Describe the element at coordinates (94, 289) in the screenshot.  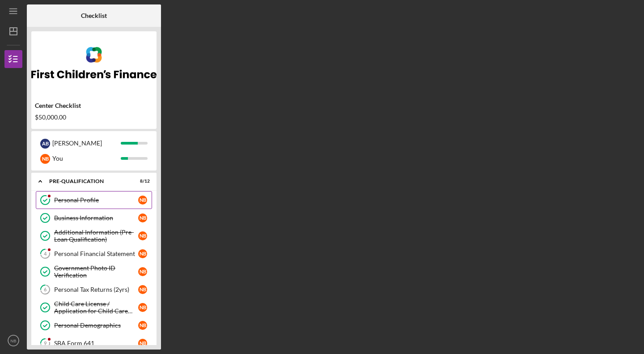
I see `a: 6Personal Tax Returns (2yrs)NB` at that location.